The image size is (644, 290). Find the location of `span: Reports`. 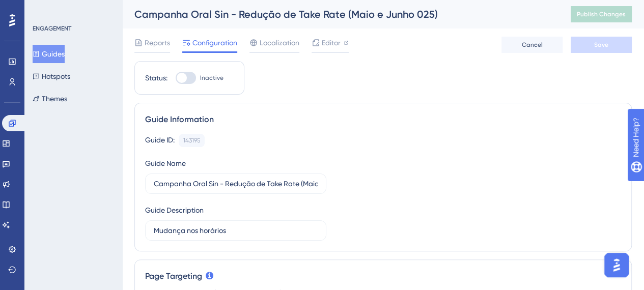

span: Reports is located at coordinates (157, 43).